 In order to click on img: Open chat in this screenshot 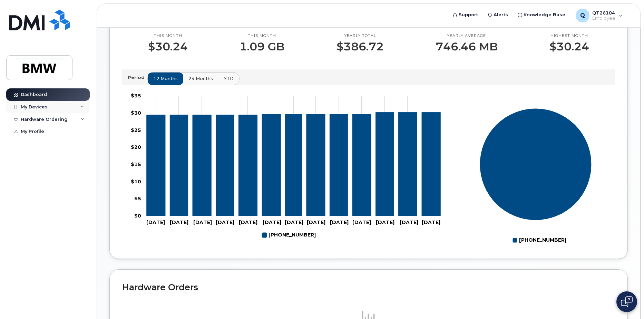, I will do `click(627, 302)`.